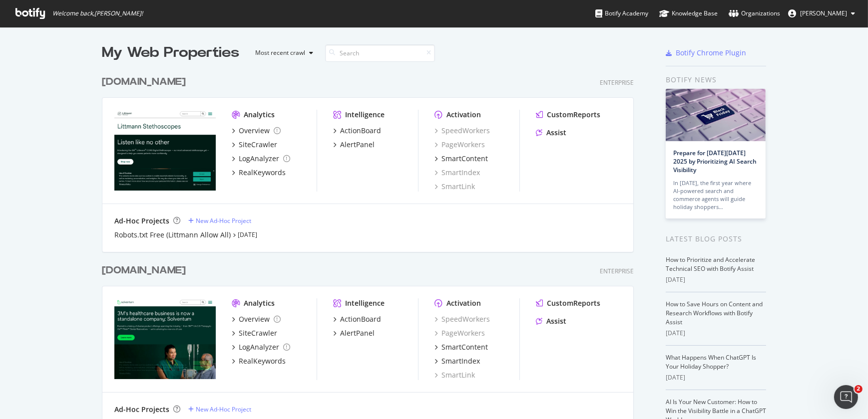 This screenshot has height=419, width=868. I want to click on a: How to Save Hours on Content and Research Workflows with Botify Assist, so click(714, 313).